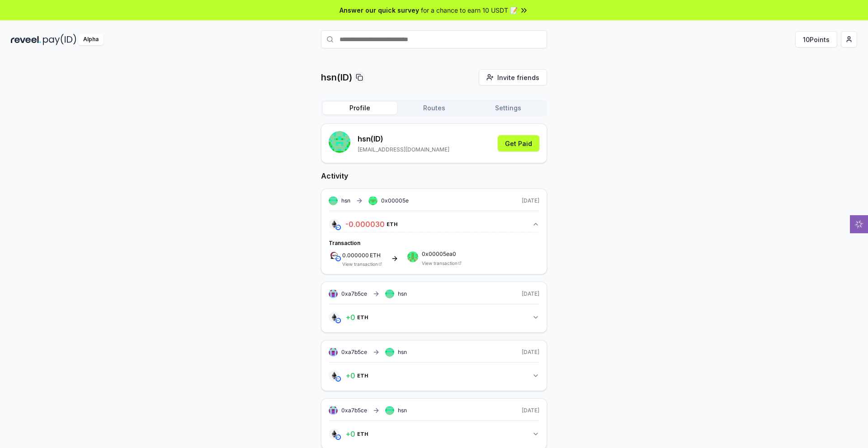  What do you see at coordinates (26, 39) in the screenshot?
I see `img: reveel_dark` at bounding box center [26, 39].